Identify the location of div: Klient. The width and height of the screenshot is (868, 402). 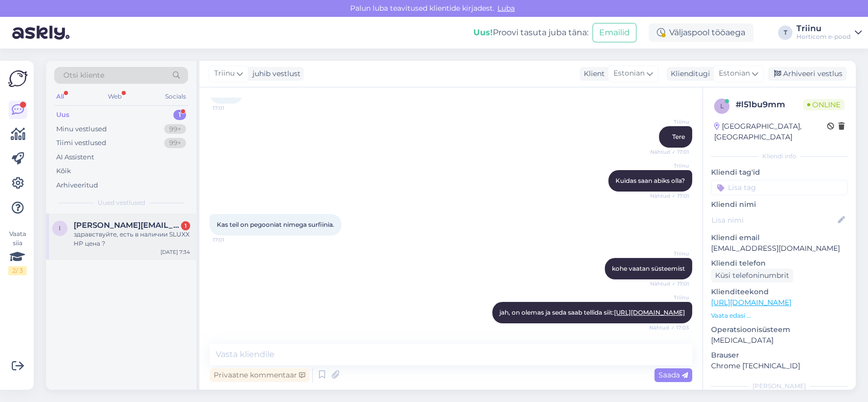
(592, 74).